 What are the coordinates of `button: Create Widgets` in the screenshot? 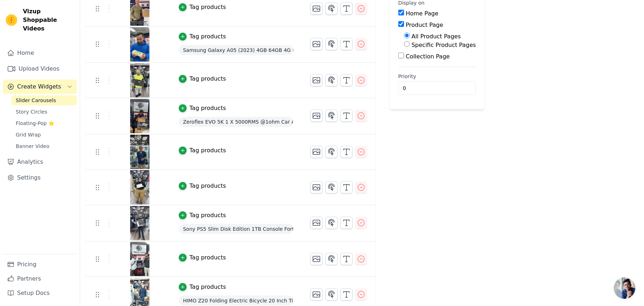 It's located at (40, 87).